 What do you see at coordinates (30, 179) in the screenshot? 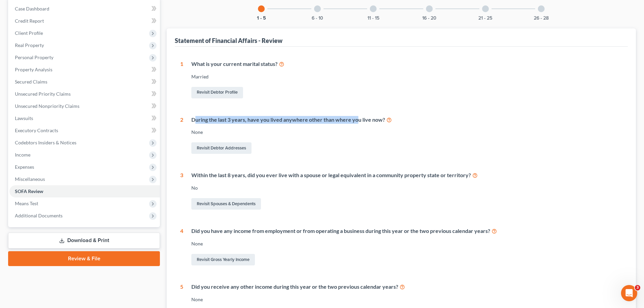
I see `span: Miscellaneous` at bounding box center [30, 179].